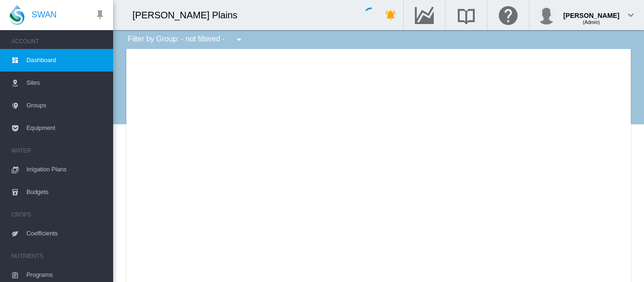 This screenshot has width=644, height=282. What do you see at coordinates (467, 15) in the screenshot?
I see `md-icon: Search the knowledge base` at bounding box center [467, 15].